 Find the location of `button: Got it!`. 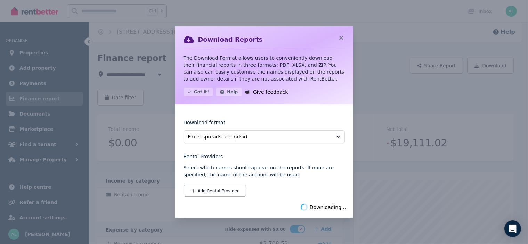

button: Got it! is located at coordinates (199, 92).